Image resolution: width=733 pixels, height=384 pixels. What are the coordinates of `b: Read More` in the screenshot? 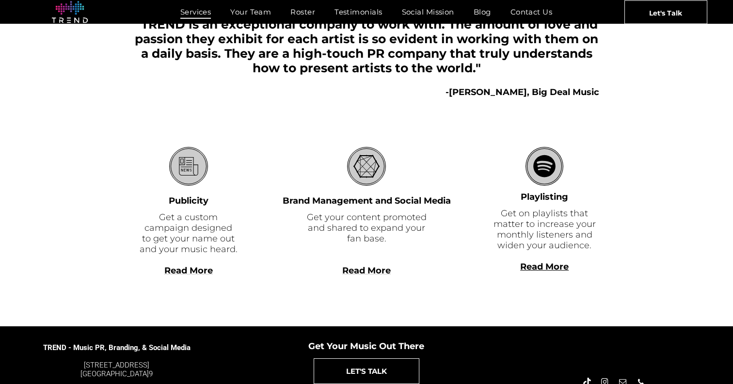 It's located at (545, 267).